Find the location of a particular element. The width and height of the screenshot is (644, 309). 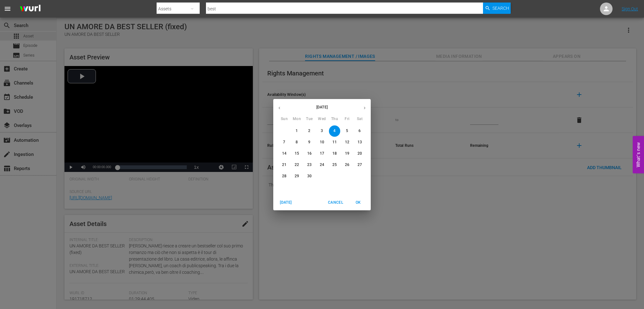

p: 30 is located at coordinates (309, 176).